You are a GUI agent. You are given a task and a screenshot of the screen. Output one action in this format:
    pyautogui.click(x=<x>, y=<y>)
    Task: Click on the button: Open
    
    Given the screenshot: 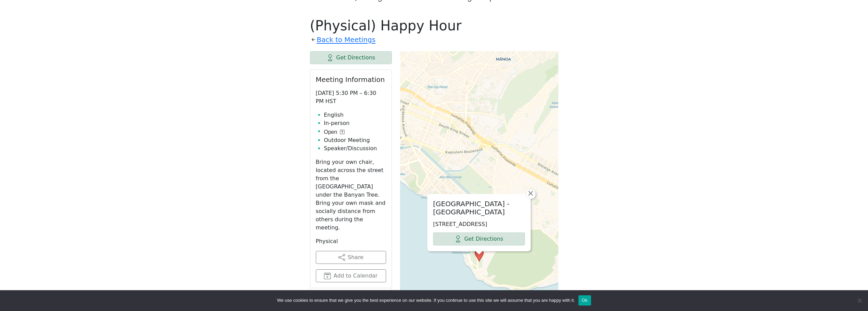 What is the action you would take?
    pyautogui.click(x=335, y=132)
    